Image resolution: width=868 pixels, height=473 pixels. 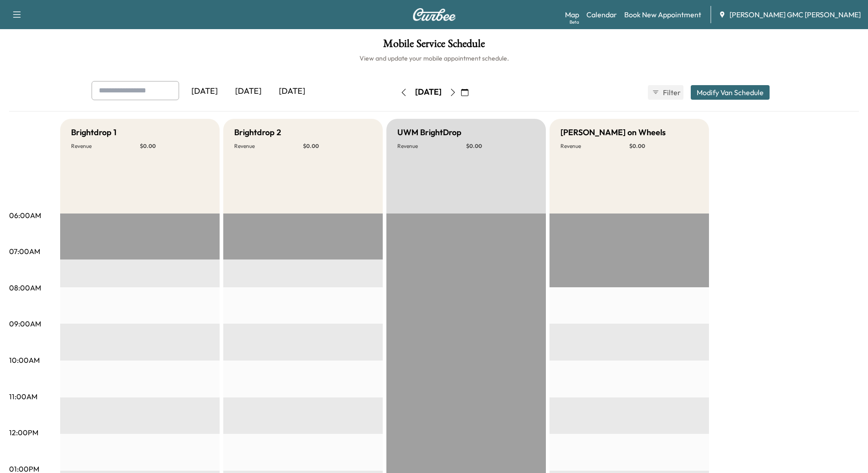 What do you see at coordinates (572, 15) in the screenshot?
I see `a: MapBeta` at bounding box center [572, 15].